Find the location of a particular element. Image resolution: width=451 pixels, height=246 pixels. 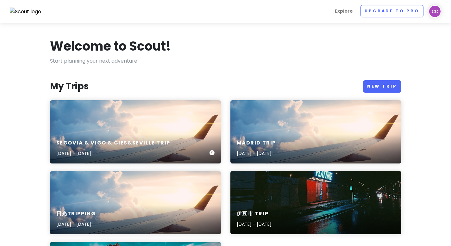

h6: 日光tripping is located at coordinates (76, 214).